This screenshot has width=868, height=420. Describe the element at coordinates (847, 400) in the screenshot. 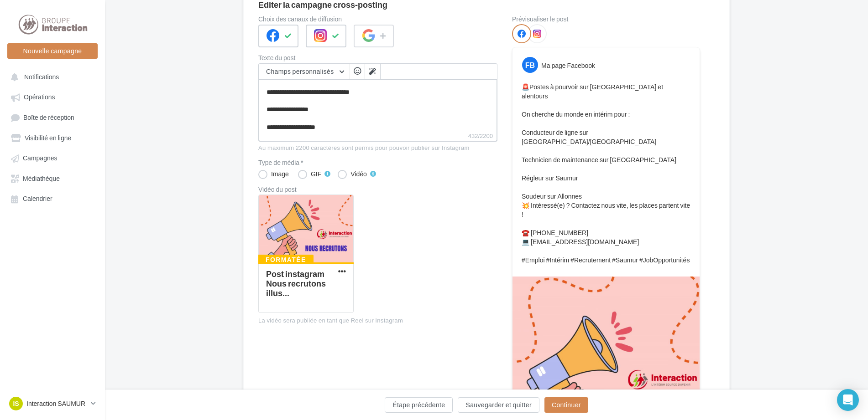

I see `div: Open Intercom Messenger` at that location.